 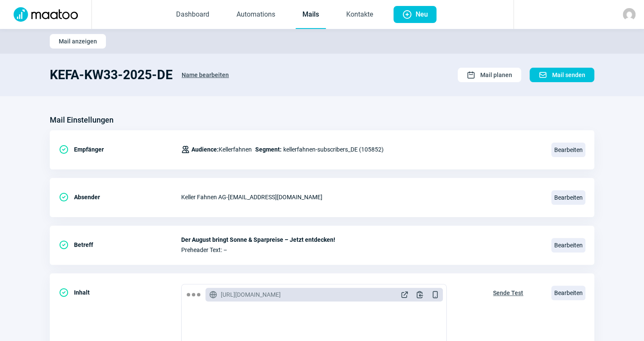 What do you see at coordinates (45, 14) in the screenshot?
I see `img: Logo` at bounding box center [45, 14].